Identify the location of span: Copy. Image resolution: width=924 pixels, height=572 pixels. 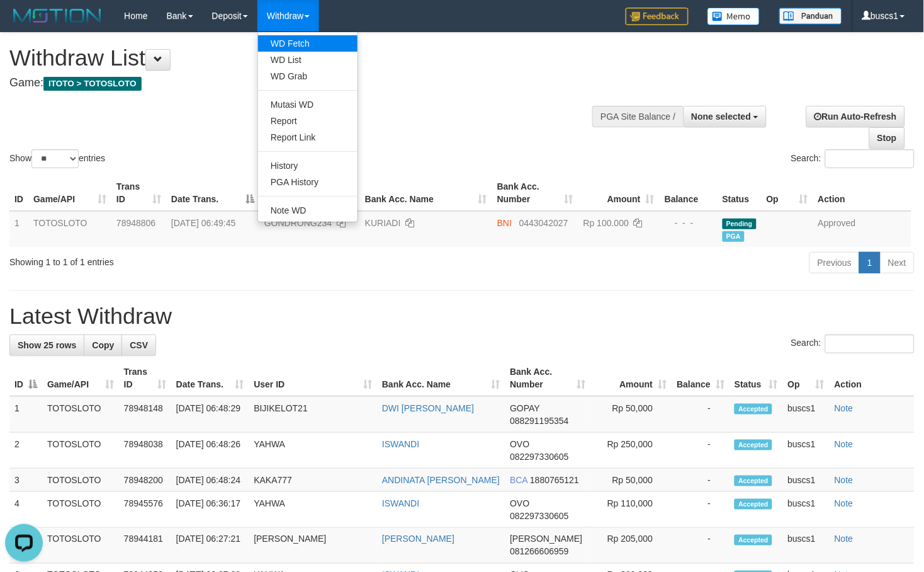
(102, 345).